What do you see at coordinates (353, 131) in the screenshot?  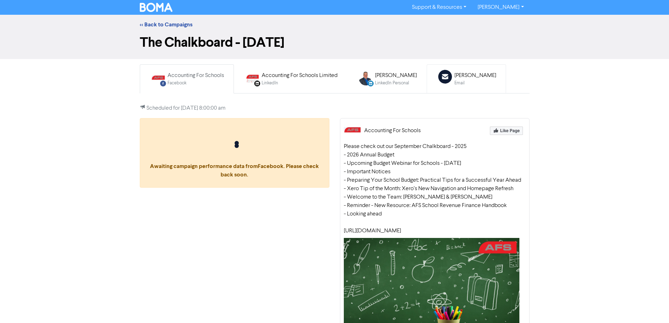 I see `img: Accounting For Schools` at bounding box center [353, 131].